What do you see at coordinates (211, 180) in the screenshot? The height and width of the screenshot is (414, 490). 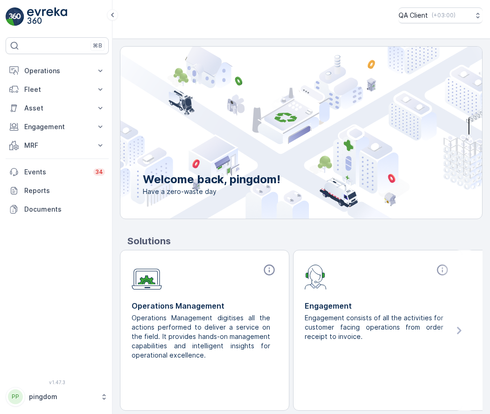 I see `p: Welcome back, pingdom!` at bounding box center [211, 180].